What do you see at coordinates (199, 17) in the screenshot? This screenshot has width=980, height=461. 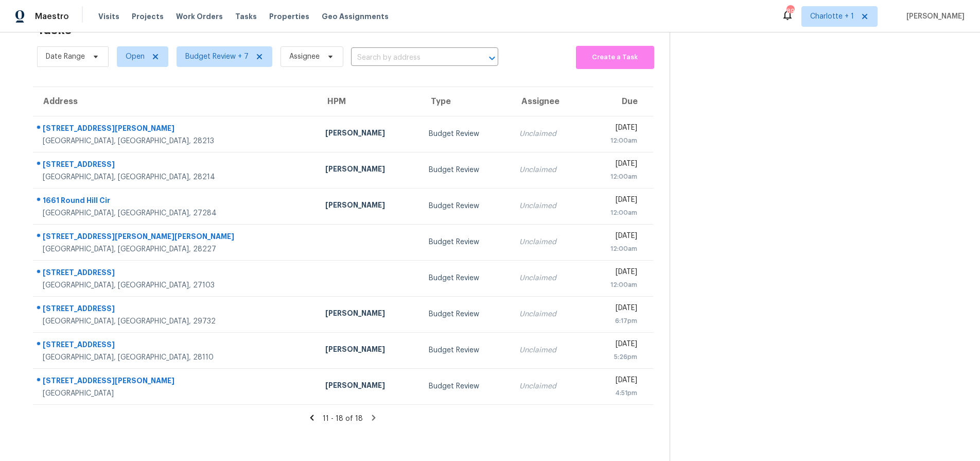 I see `span: Work Orders` at bounding box center [199, 17].